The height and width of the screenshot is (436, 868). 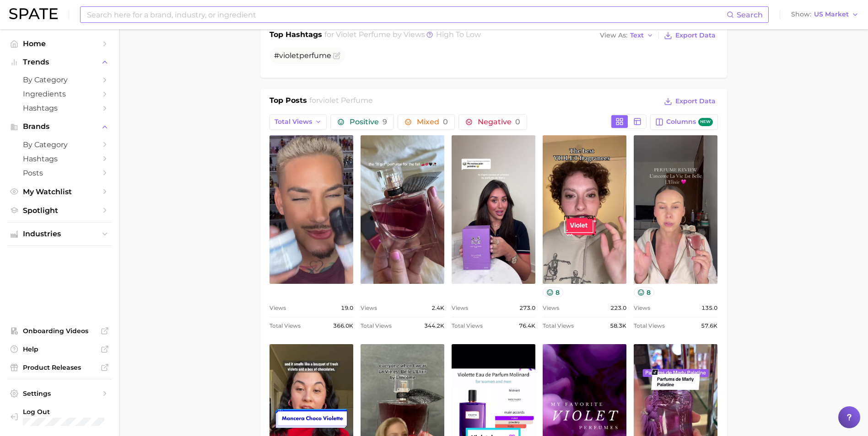 I want to click on h1: Top Hashtags, so click(x=295, y=36).